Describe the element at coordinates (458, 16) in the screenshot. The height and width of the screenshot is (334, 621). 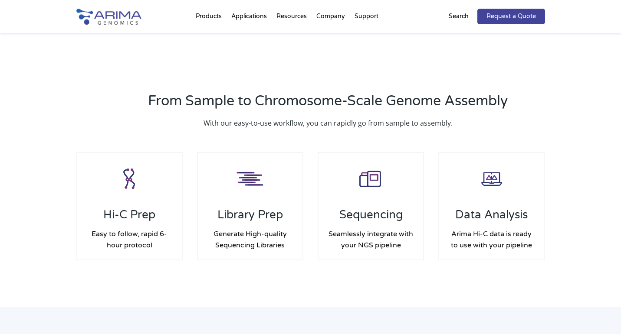
I see `p: Search` at that location.